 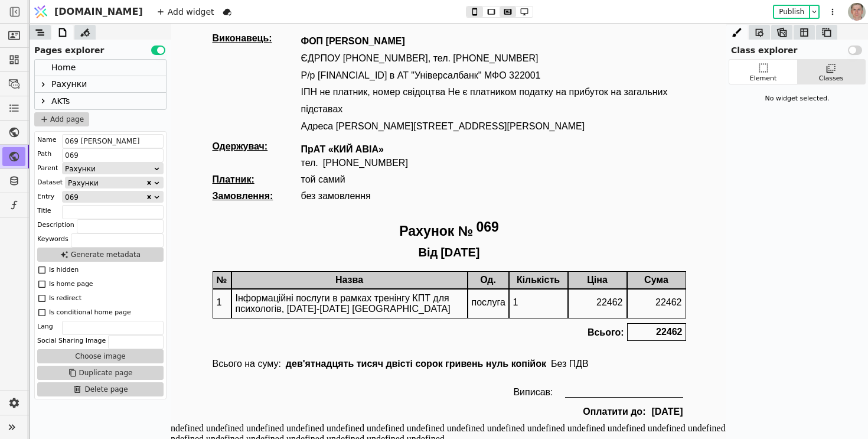 I want to click on div: Одержувач:, so click(x=100, y=131).